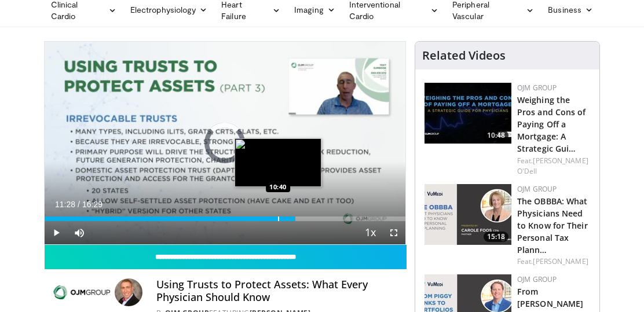 This screenshot has height=312, width=644. What do you see at coordinates (394, 232) in the screenshot?
I see `button: Fullscreen` at bounding box center [394, 232].